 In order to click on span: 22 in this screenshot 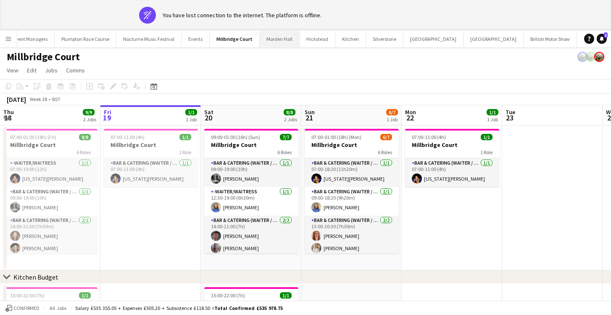, I will do `click(410, 117)`.